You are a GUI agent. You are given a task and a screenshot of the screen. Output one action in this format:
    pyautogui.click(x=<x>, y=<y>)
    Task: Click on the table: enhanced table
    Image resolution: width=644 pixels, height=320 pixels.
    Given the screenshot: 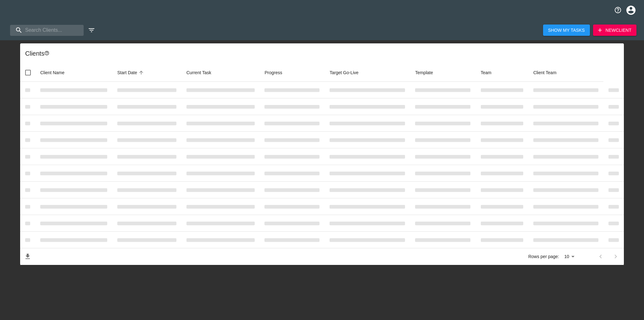 What is the action you would take?
    pyautogui.click(x=322, y=164)
    